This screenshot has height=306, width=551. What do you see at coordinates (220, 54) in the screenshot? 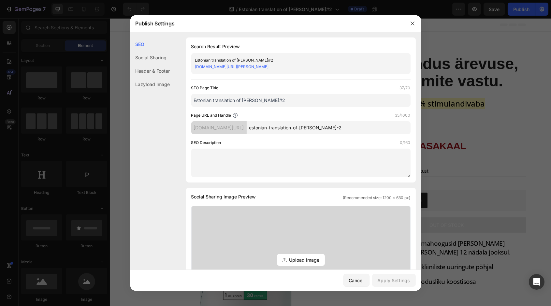
I see `h2: Avasta looduslik leevendus ärevuse, unetute ööde ja menopausi sümptomite vastu.` at bounding box center [220, 54].